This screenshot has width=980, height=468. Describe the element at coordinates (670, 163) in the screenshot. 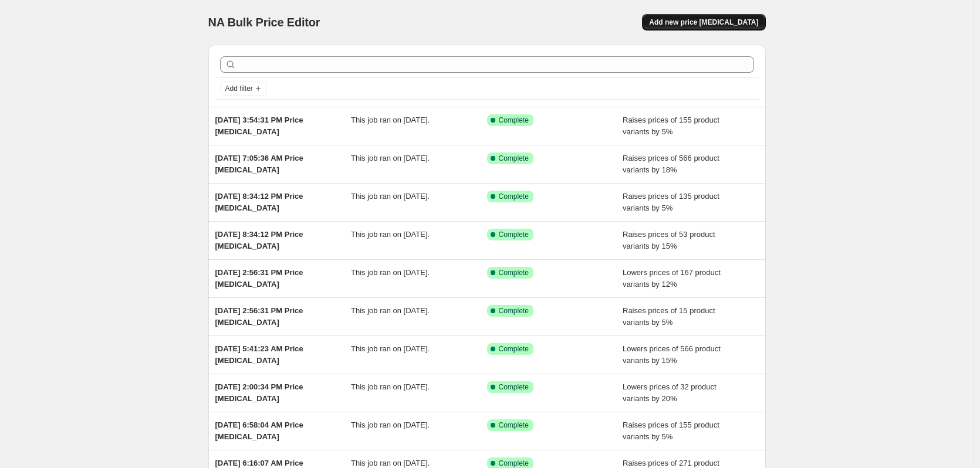

I see `span: Raises prices of 566 product variants by 18%` at that location.